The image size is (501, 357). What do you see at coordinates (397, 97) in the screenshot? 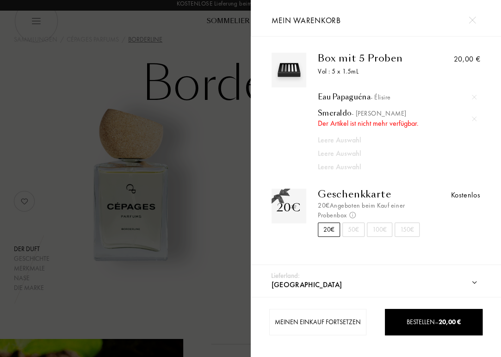
I see `div: Eau Papaguéna` at bounding box center [397, 97].